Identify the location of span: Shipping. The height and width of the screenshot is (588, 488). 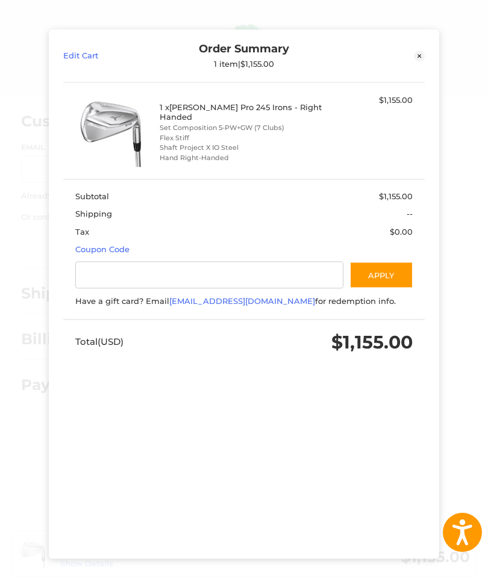
(93, 214).